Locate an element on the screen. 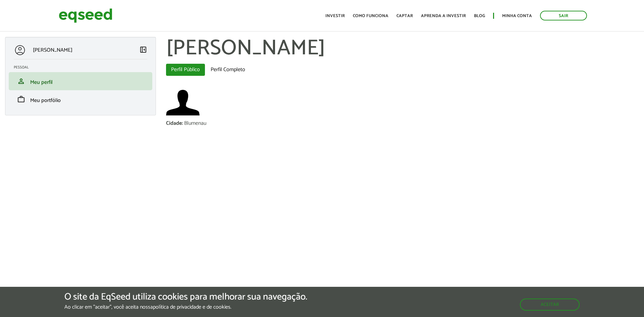  a: Captar is located at coordinates (404, 16).